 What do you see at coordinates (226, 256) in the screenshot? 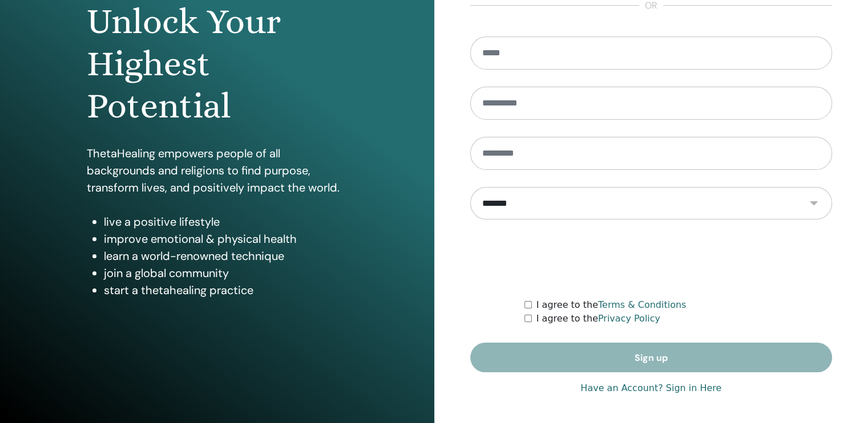
I see `li: learn a world-renowned technique` at bounding box center [226, 256].